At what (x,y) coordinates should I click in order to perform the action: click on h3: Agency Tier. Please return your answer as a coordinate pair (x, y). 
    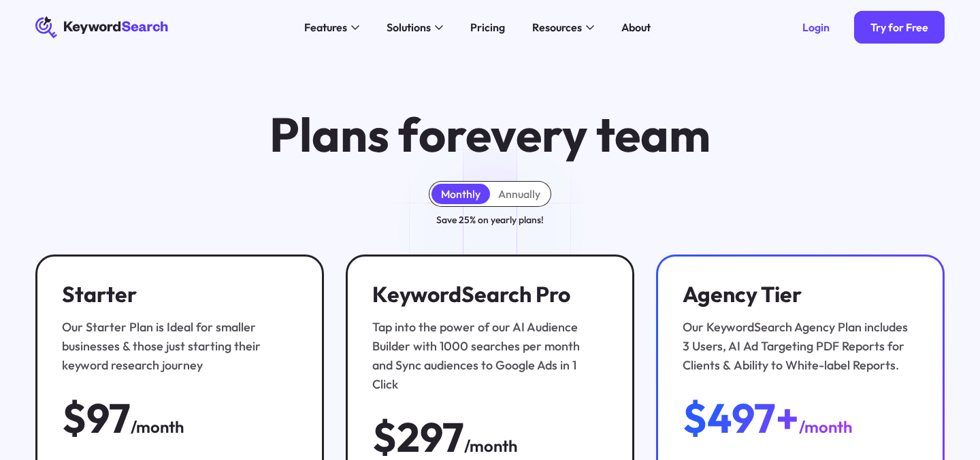
    Looking at the image, I should click on (797, 294).